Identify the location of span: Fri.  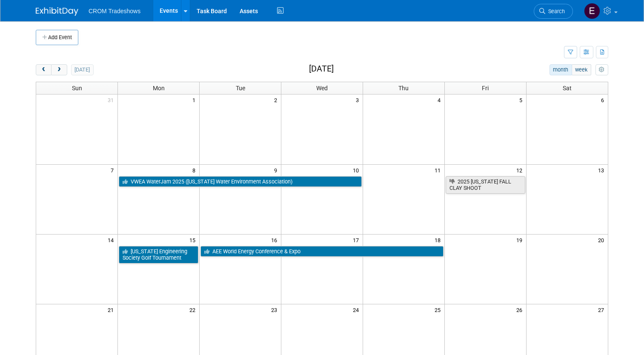
(485, 88).